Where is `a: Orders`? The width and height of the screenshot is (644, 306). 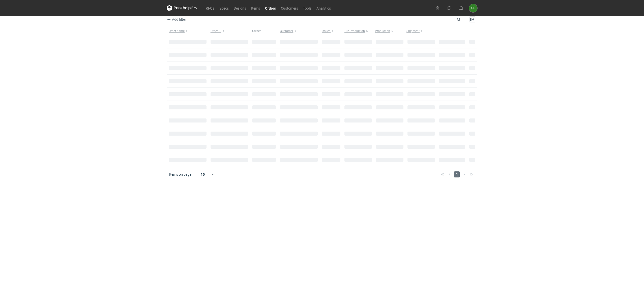
a: Orders is located at coordinates (270, 8).